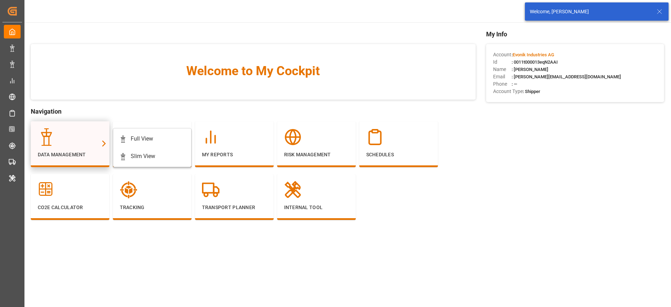  I want to click on p: My Reports, so click(234, 155).